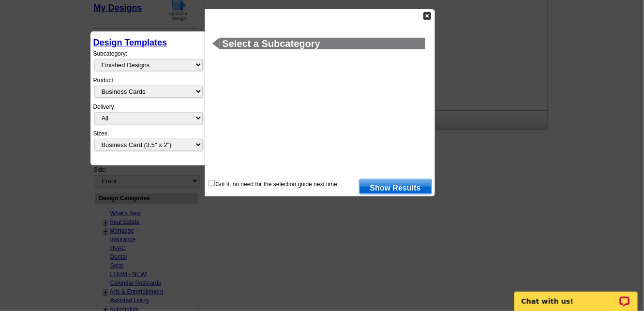 The height and width of the screenshot is (311, 644). What do you see at coordinates (62, 21) in the screenshot?
I see `p: Chat with us!` at bounding box center [62, 21].